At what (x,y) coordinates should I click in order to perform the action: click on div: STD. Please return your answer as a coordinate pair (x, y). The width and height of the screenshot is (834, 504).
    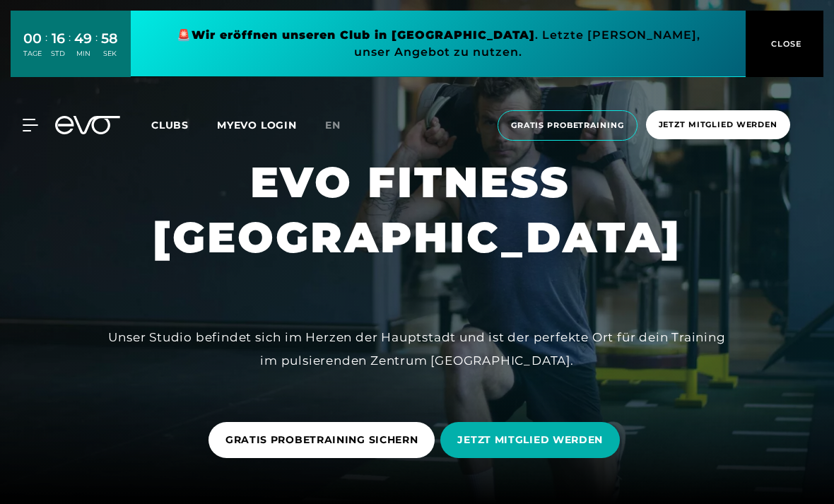
    Looking at the image, I should click on (58, 54).